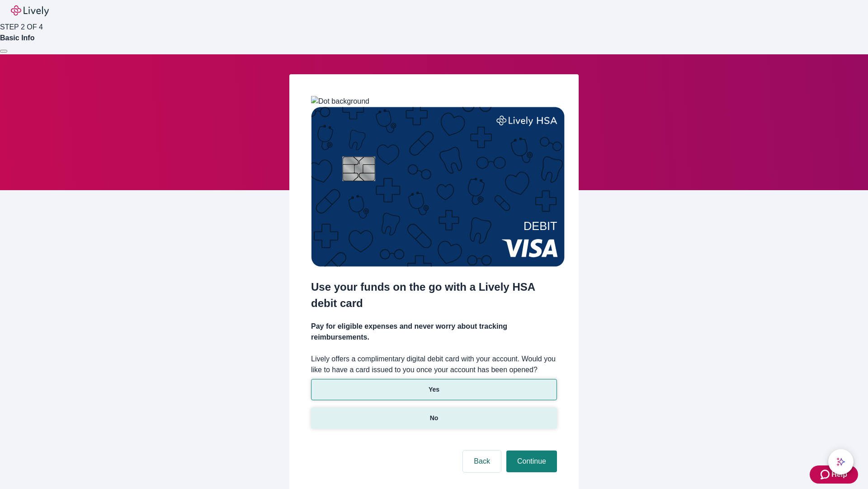  Describe the element at coordinates (841, 462) in the screenshot. I see `svg: Lively AI Assistant` at that location.